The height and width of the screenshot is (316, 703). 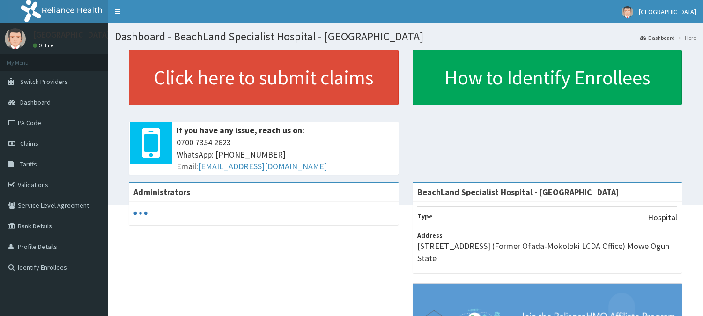 What do you see at coordinates (29, 164) in the screenshot?
I see `span: Tariffs` at bounding box center [29, 164].